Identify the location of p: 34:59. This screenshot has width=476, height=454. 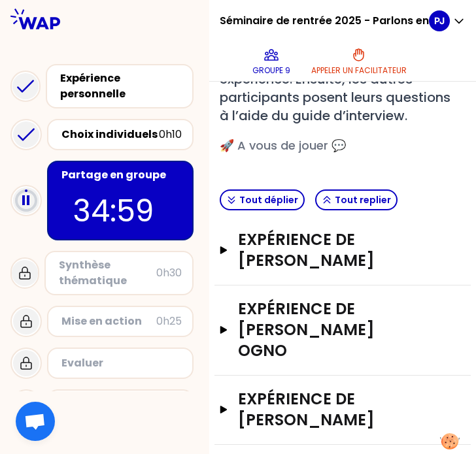
(121, 211).